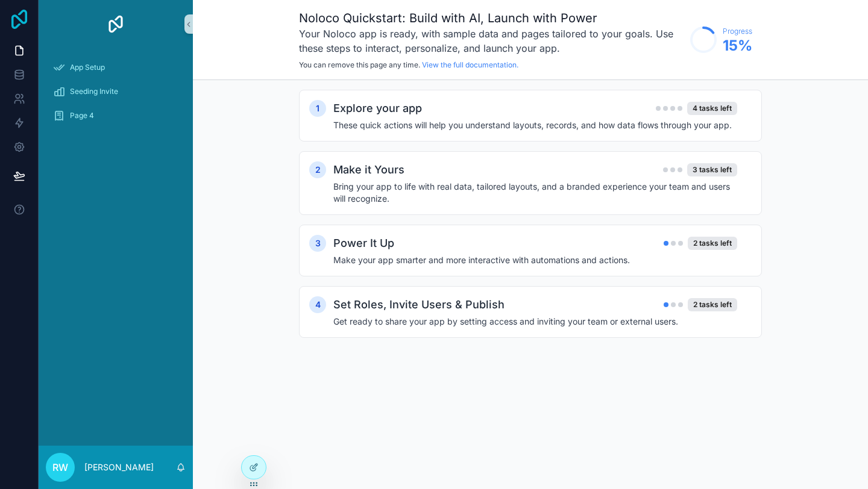  I want to click on a: Page 4, so click(116, 116).